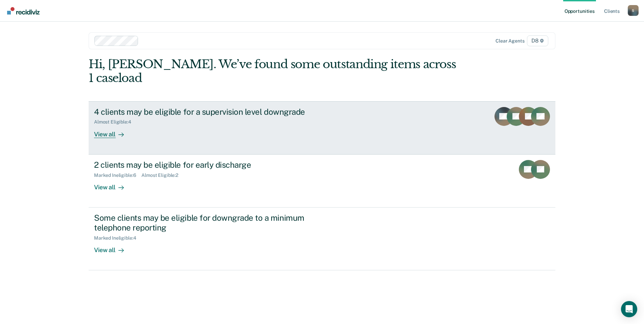 The width and height of the screenshot is (644, 324). I want to click on a: 4 clients may be eligible for a supervision level downgradeAlmost Eligible:4View all, so click(322, 128).